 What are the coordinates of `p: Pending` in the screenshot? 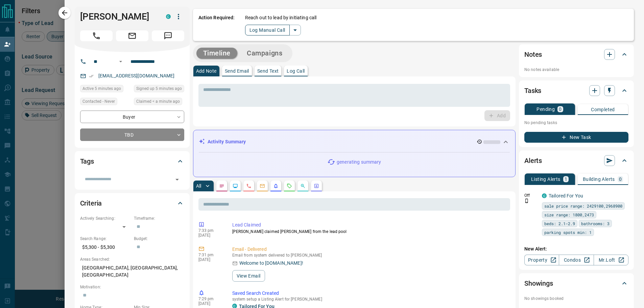 It's located at (545, 110).